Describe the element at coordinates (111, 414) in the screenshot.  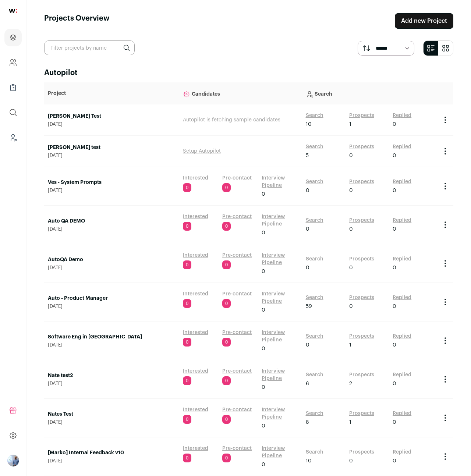
I see `a: Nates Test` at that location.